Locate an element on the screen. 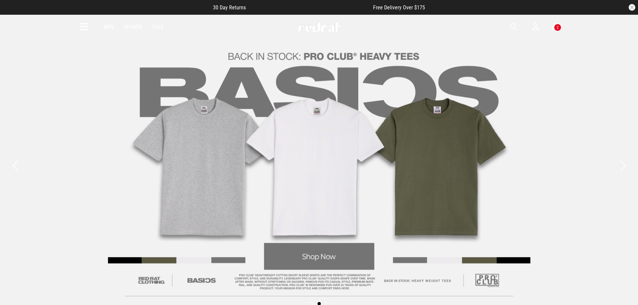  a: Women is located at coordinates (133, 27).